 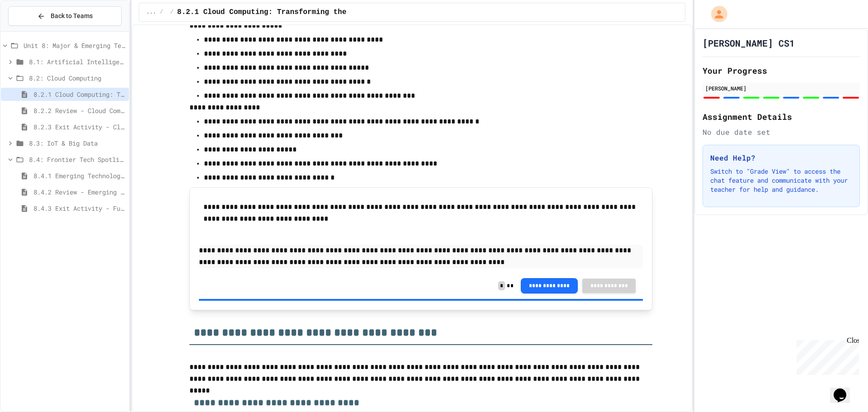 I want to click on span: 8.2.3 Exit Activity - Cloud Service Detective, so click(x=79, y=126).